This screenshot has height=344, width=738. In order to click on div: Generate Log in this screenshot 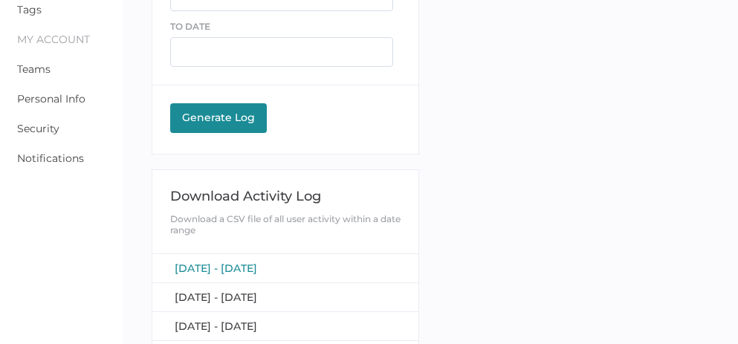, I will do `click(219, 117)`.